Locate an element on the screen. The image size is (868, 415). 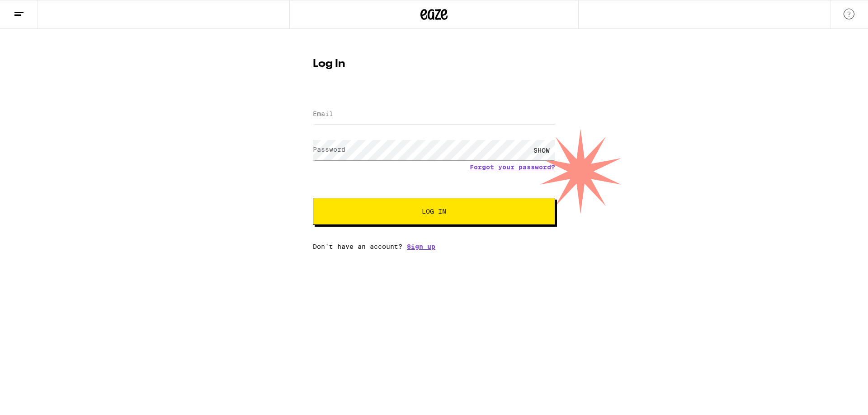
span: Log In is located at coordinates (434, 211).